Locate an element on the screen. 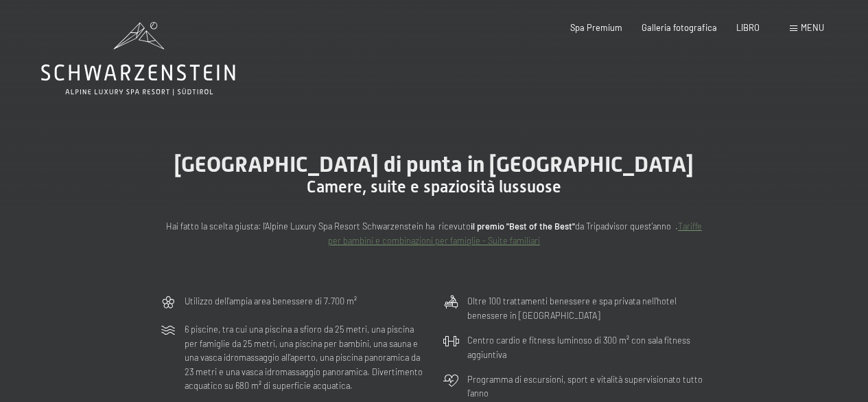  font: Programma di escursioni, sport e vitalità supervisionato tutto l'anno is located at coordinates (585, 386).